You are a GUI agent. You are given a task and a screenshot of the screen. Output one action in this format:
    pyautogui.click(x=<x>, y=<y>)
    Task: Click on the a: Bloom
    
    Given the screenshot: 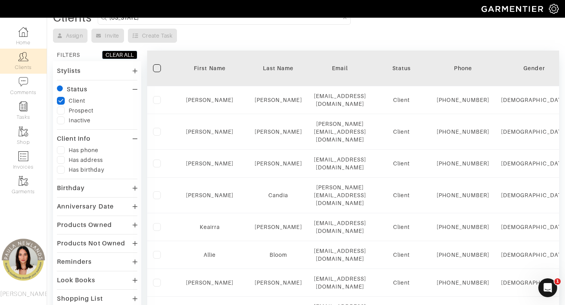 What is the action you would take?
    pyautogui.click(x=278, y=255)
    